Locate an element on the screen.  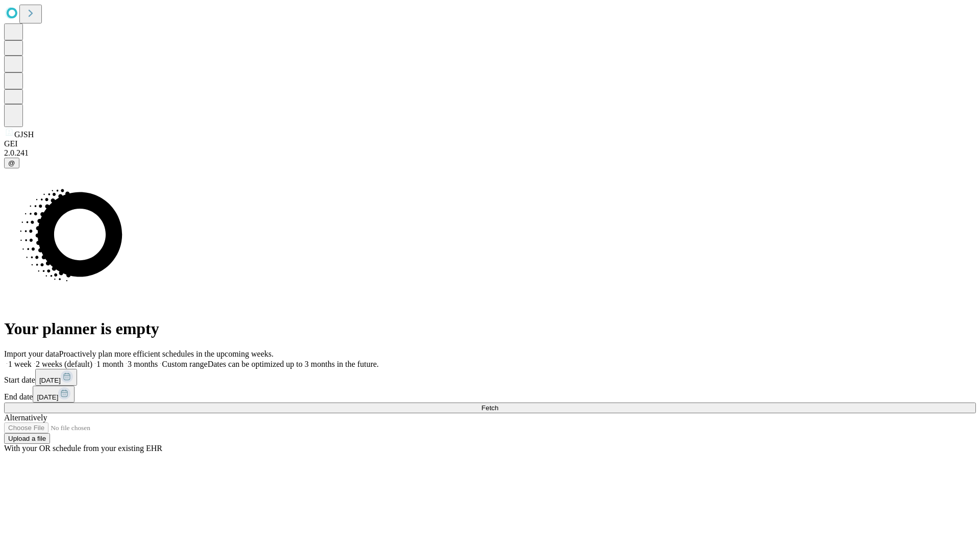
button: Fetch is located at coordinates (490, 408).